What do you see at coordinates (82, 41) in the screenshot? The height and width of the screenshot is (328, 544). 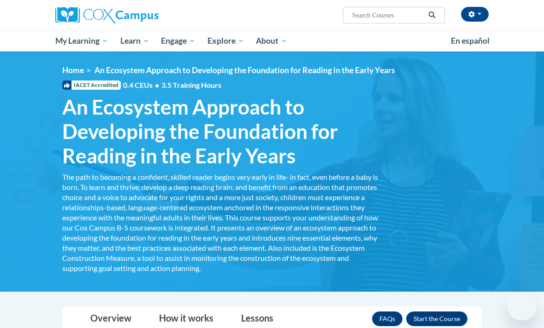 I see `span: My Learning` at bounding box center [82, 41].